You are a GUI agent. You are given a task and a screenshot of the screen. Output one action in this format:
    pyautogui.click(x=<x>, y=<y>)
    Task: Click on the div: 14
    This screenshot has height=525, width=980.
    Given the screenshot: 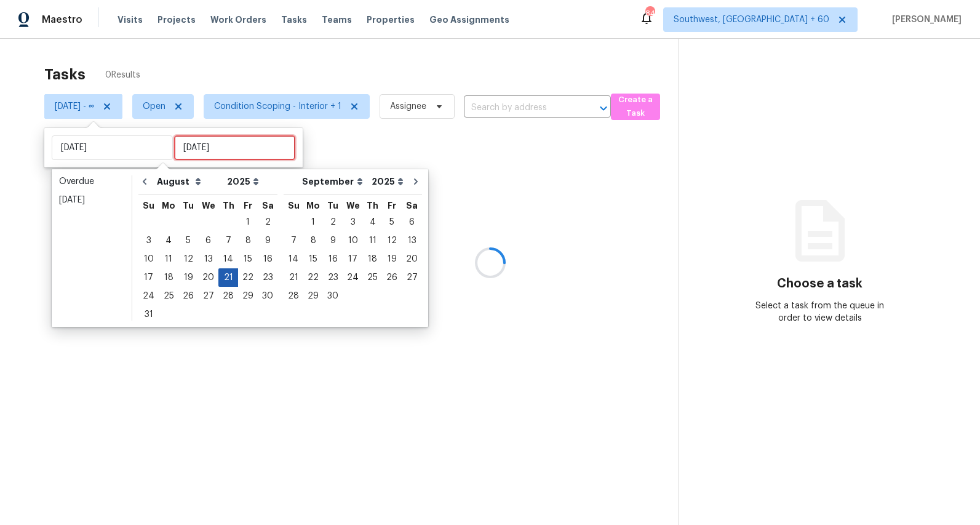 What is the action you would take?
    pyautogui.click(x=228, y=259)
    